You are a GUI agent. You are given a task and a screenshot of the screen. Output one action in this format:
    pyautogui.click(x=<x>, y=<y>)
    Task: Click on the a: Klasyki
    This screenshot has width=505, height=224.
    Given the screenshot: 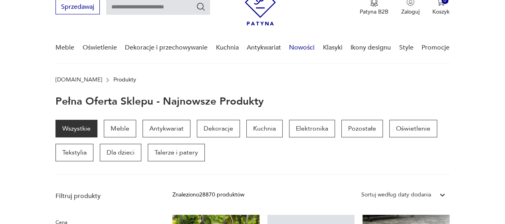 What is the action you would take?
    pyautogui.click(x=333, y=48)
    